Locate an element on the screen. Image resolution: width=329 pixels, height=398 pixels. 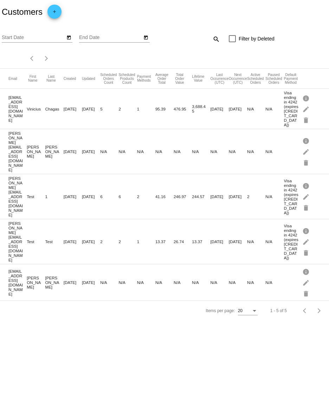
button: Change sorting for AverageScheduledOrderTotal is located at coordinates (162, 78).